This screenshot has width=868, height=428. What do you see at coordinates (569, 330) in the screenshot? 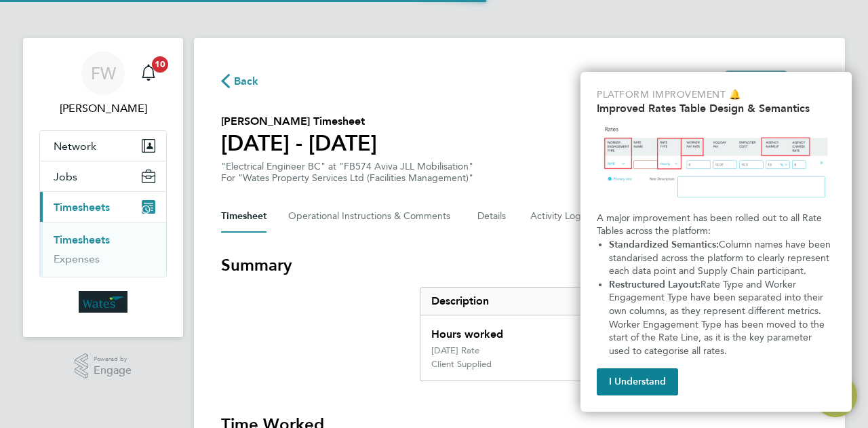
I see `div: Hours worked` at bounding box center [569, 330].